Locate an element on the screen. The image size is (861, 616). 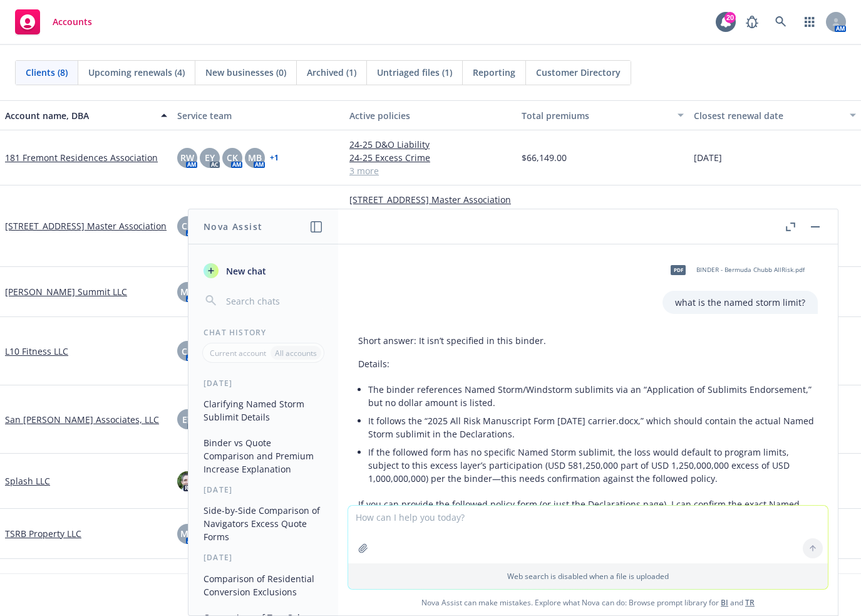
button: Clarifying Named Storm Sublimit Details is located at coordinates (263, 410).